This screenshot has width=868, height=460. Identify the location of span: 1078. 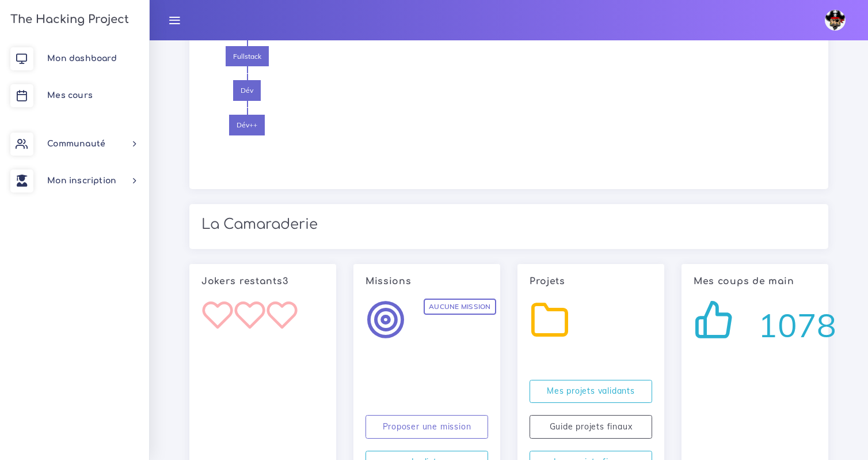
(798, 325).